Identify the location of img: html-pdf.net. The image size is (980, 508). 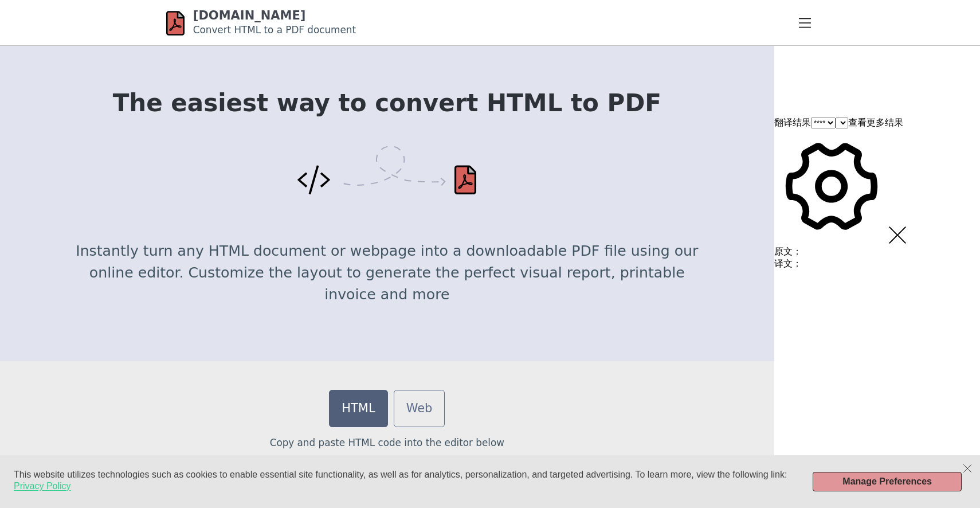
(175, 22).